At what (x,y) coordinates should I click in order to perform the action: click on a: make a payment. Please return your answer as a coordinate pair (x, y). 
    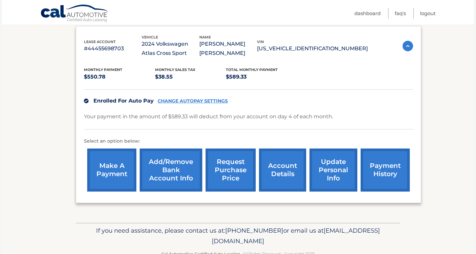
    Looking at the image, I should click on (112, 170).